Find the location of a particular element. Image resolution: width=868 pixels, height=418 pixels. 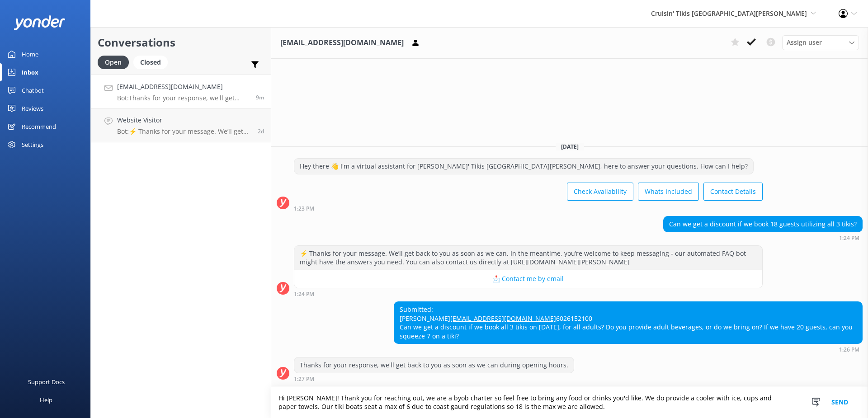

span: Oct 05 2025 12:16pm (UTC -05:00) America/Cancun is located at coordinates (261, 131).